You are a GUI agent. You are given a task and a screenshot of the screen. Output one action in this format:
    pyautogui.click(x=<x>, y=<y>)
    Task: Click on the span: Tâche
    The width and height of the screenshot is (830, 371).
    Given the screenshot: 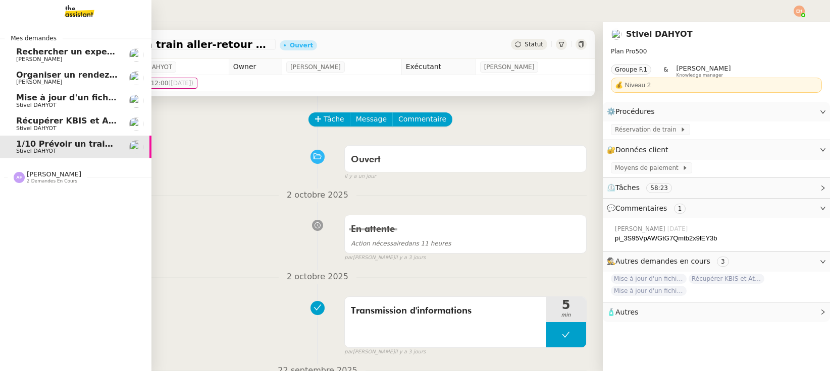 What is the action you would take?
    pyautogui.click(x=334, y=119)
    